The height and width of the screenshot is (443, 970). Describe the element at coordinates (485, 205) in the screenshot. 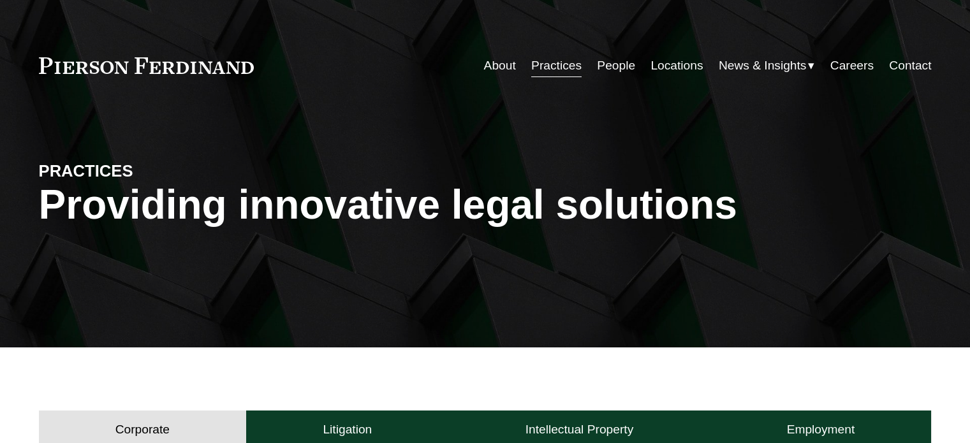

I see `h1: Providing innovative legal solutions` at that location.